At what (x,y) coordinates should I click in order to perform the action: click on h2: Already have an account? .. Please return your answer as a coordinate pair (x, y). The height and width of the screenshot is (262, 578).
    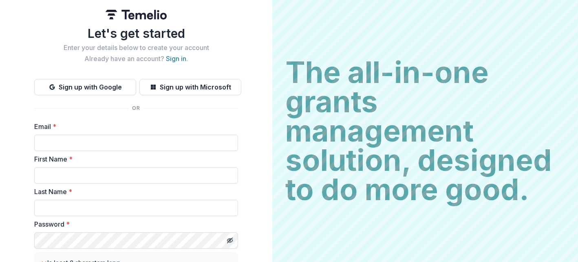
    Looking at the image, I should click on (136, 59).